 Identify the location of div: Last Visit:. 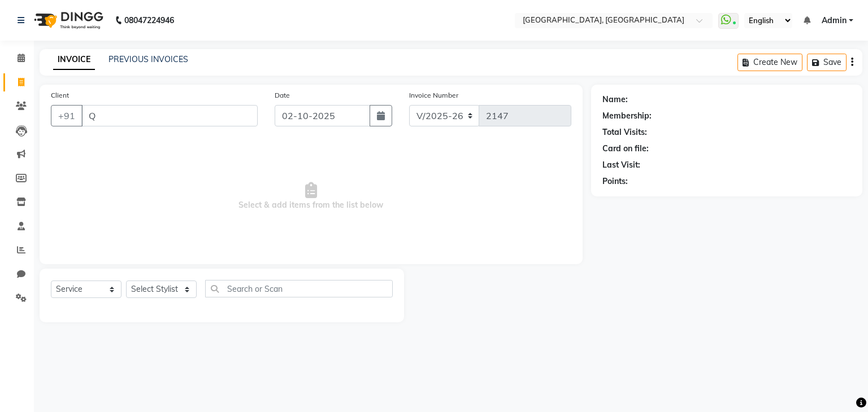
(621, 165).